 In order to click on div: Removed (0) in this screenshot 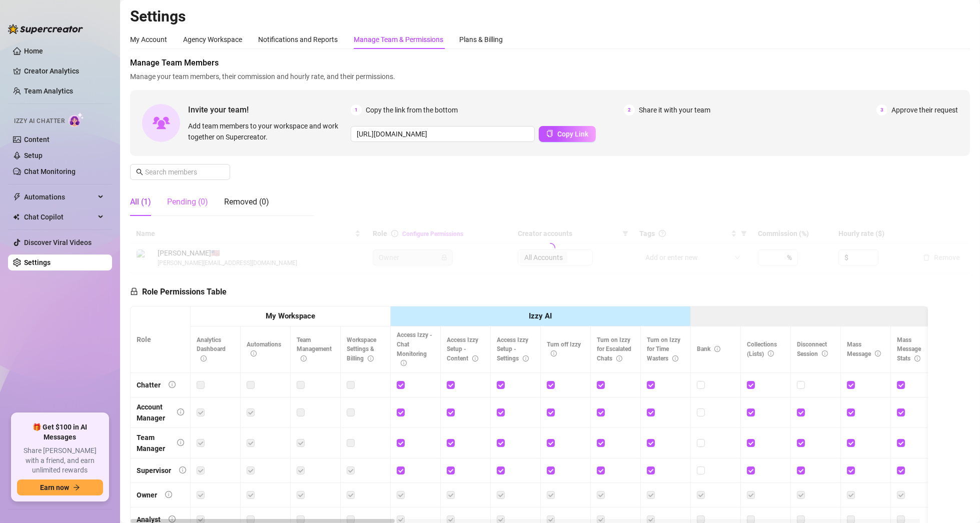, I will do `click(247, 202)`.